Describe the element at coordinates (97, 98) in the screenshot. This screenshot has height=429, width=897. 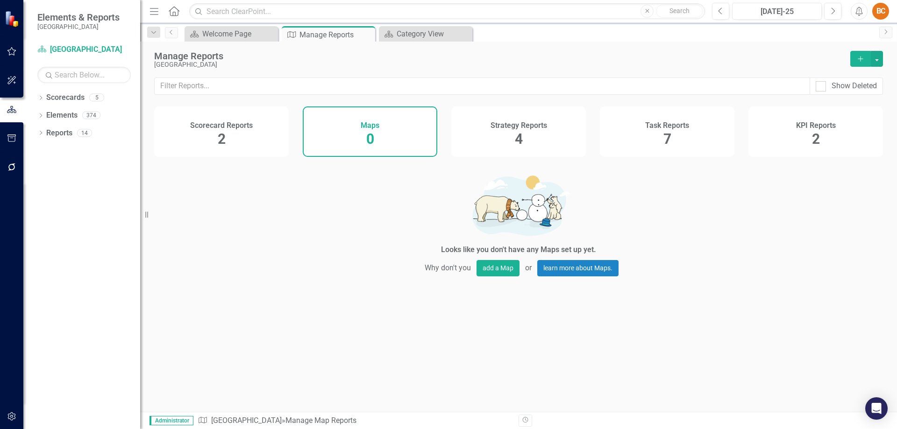
I see `div: 5` at that location.